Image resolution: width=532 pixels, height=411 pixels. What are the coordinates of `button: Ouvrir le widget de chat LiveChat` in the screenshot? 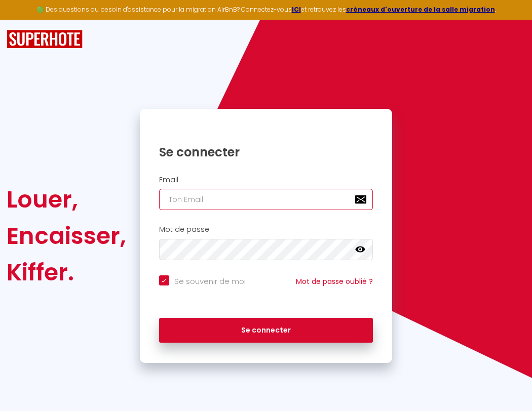 It's located at (23, 19).